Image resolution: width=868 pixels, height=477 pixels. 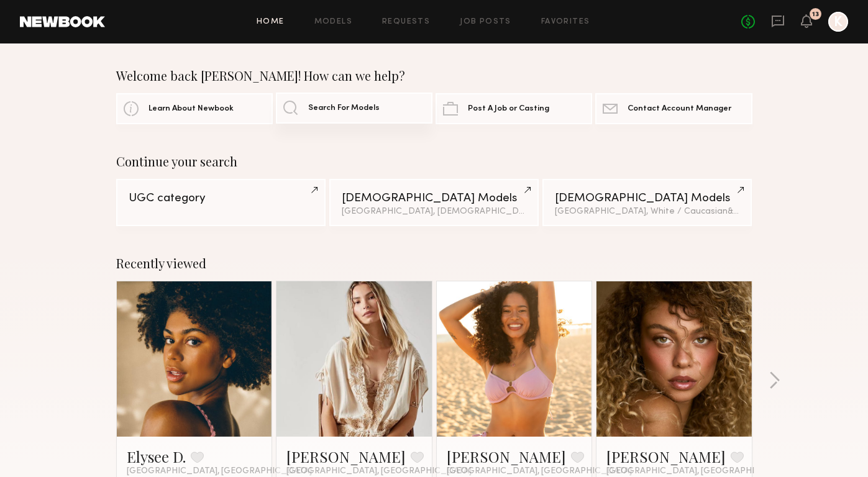 I want to click on a: Models, so click(x=333, y=22).